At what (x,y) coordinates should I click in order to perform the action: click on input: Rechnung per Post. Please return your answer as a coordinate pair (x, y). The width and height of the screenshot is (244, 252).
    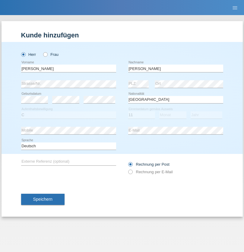
    Looking at the image, I should click on (130, 166).